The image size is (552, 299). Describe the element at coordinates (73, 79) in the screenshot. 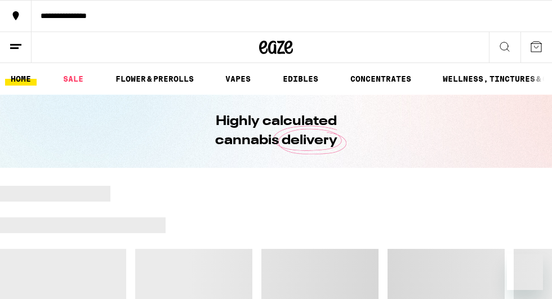

I see `a: SALE` at that location.